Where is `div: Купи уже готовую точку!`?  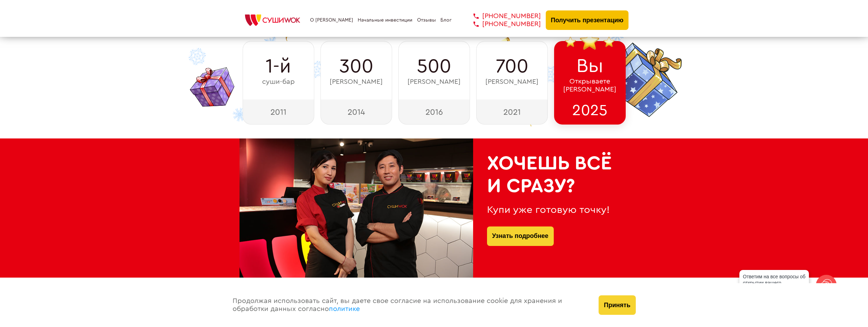 div: Купи уже готовую точку! is located at coordinates (551, 210).